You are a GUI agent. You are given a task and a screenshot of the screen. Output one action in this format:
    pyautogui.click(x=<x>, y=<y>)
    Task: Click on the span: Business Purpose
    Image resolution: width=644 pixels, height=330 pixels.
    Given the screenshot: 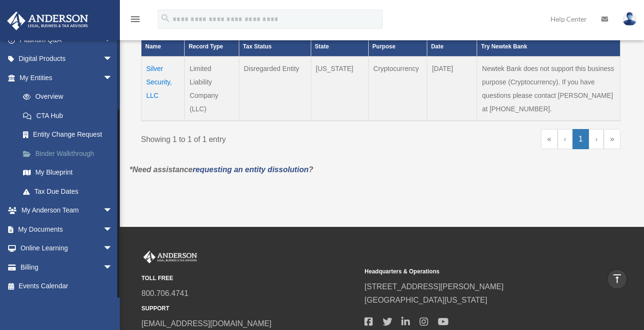 What is the action you would take?
    pyautogui.click(x=385, y=41)
    